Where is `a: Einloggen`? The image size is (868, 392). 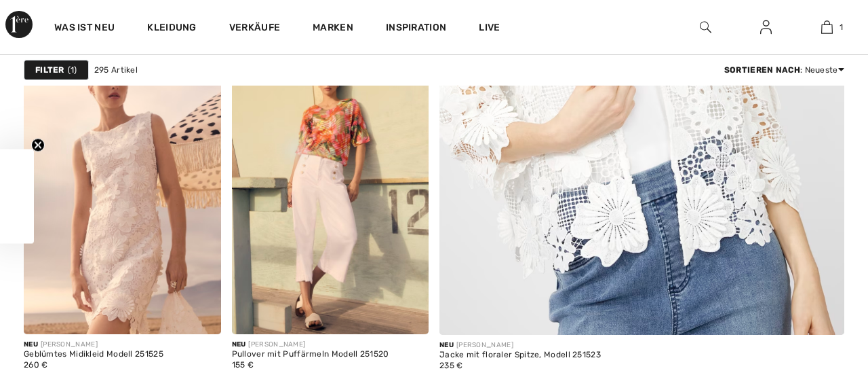
a: Einloggen is located at coordinates (766, 27).